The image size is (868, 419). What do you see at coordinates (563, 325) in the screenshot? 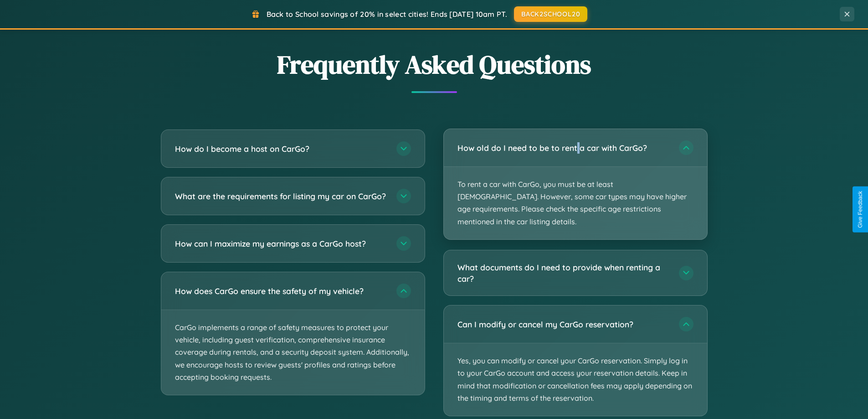
I see `h3: Can I modify or cancel my CarGo reservation?` at bounding box center [563, 325].